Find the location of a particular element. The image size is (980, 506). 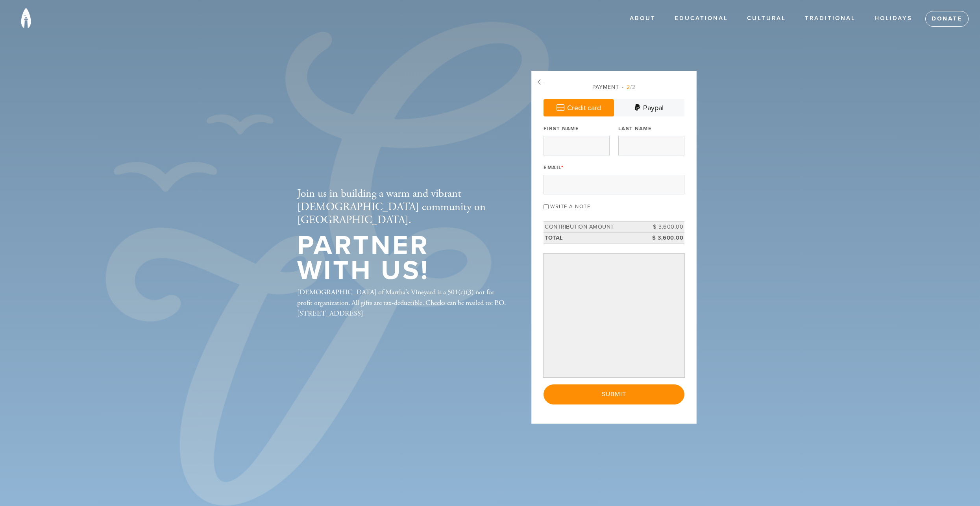

td: Total is located at coordinates (596, 238).